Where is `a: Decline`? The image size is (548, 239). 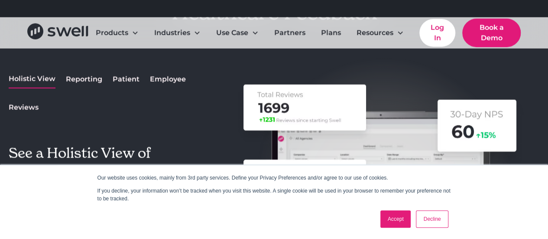 a: Decline is located at coordinates (432, 219).